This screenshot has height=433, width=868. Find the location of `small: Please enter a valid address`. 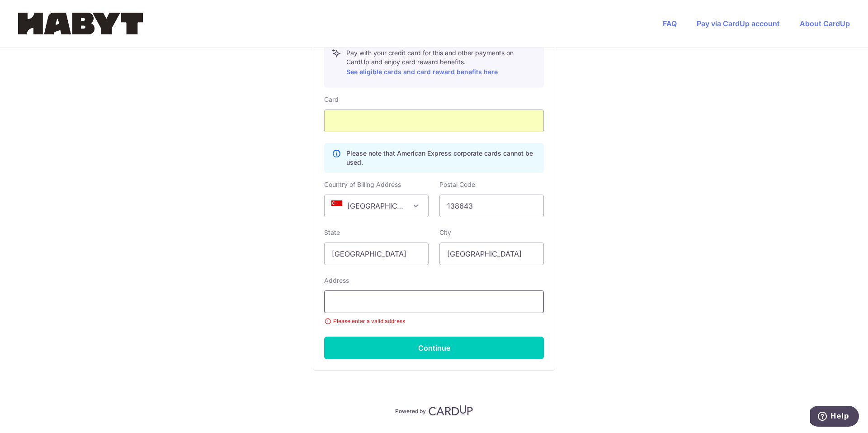

small: Please enter a valid address is located at coordinates (434, 321).